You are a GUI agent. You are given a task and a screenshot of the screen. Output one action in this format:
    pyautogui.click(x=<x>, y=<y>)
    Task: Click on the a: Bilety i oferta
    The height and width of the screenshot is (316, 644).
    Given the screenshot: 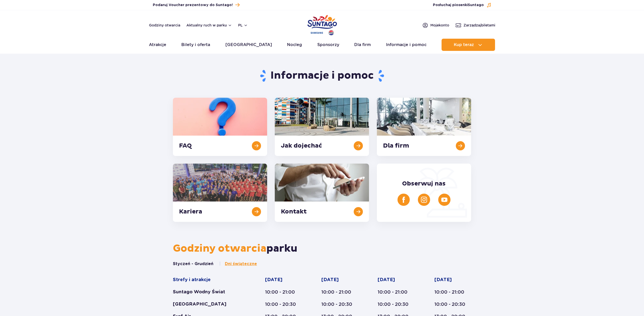 What is the action you would take?
    pyautogui.click(x=195, y=45)
    